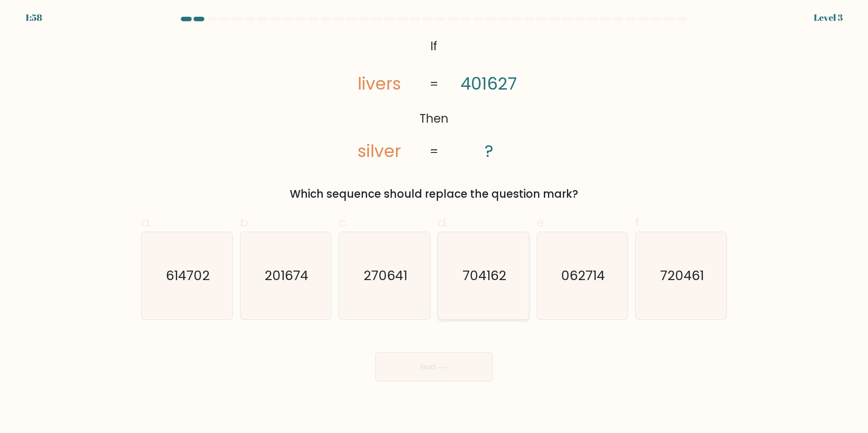 The width and height of the screenshot is (868, 433). Describe the element at coordinates (379, 151) in the screenshot. I see `tspan: silver` at that location.